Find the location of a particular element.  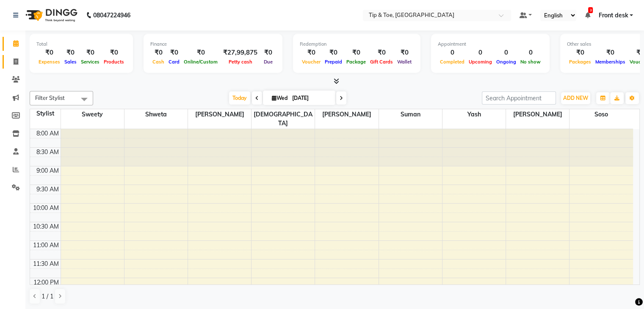

span: Yash is located at coordinates (474, 114).